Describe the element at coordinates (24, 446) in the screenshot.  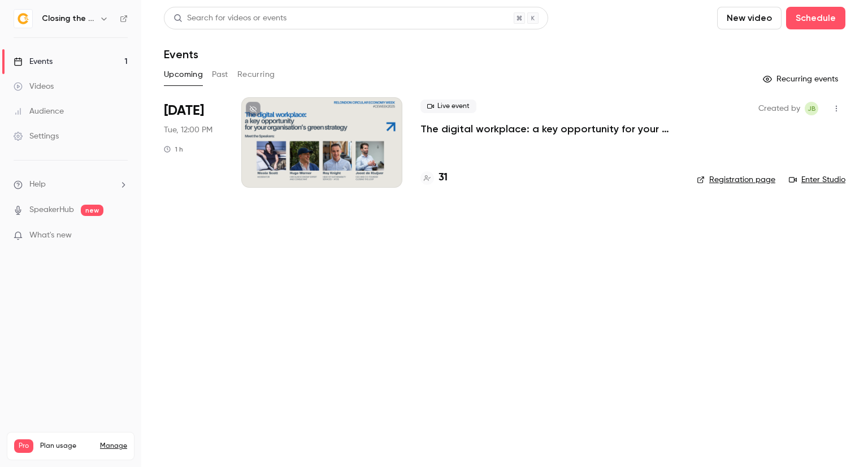
I see `span: Pro` at that location.